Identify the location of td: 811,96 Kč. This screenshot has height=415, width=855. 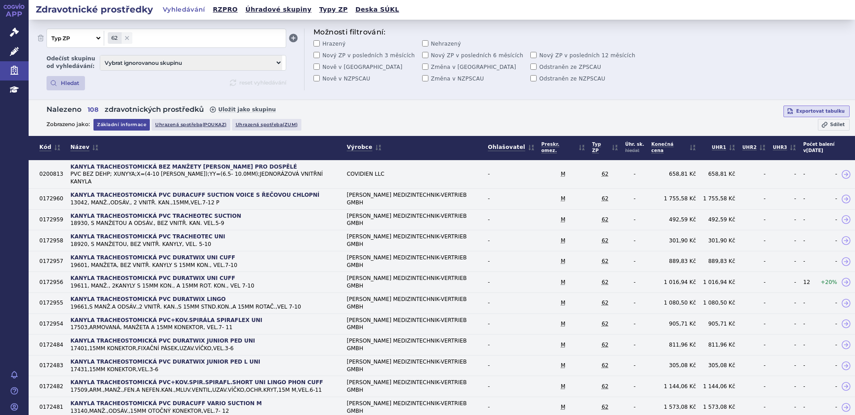
(674, 345).